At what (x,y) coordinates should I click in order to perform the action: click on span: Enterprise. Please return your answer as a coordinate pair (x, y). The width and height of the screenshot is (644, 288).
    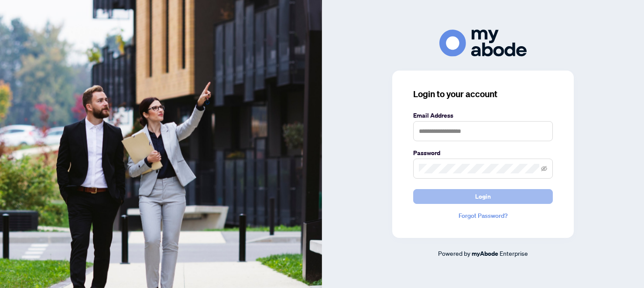
    Looking at the image, I should click on (513, 253).